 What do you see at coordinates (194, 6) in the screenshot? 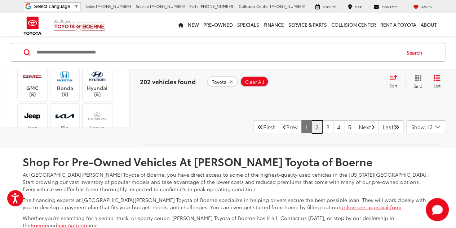
I see `span: Parts` at bounding box center [194, 6].